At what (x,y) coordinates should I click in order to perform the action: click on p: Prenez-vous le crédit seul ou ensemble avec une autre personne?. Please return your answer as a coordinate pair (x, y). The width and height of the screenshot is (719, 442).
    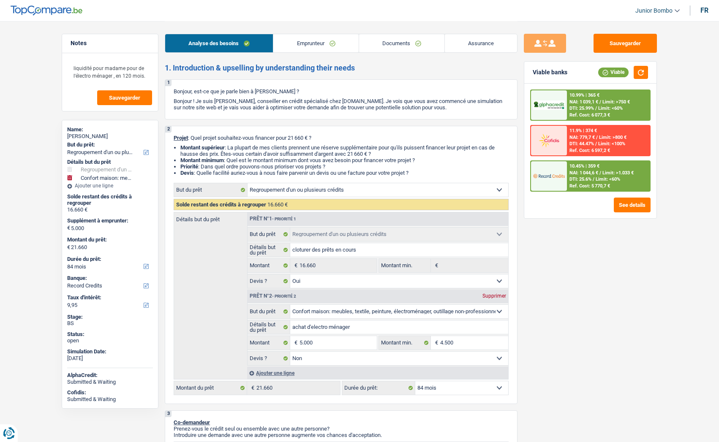
    Looking at the image, I should click on (341, 429).